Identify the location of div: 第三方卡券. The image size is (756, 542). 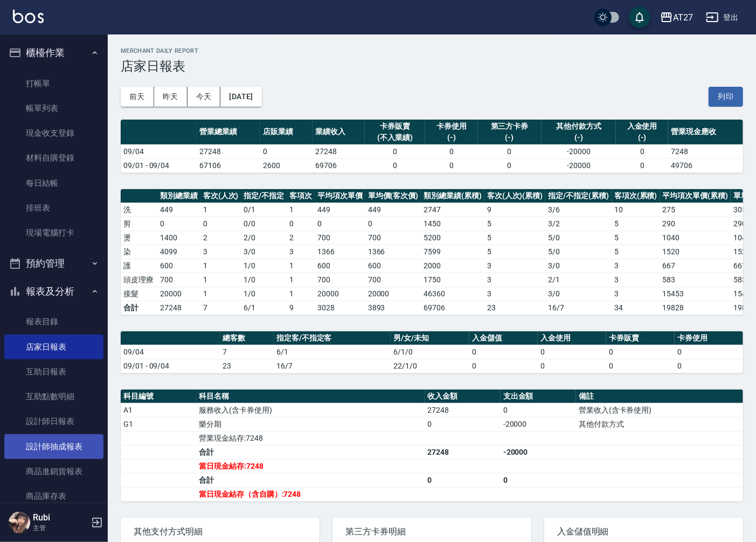
(509, 126).